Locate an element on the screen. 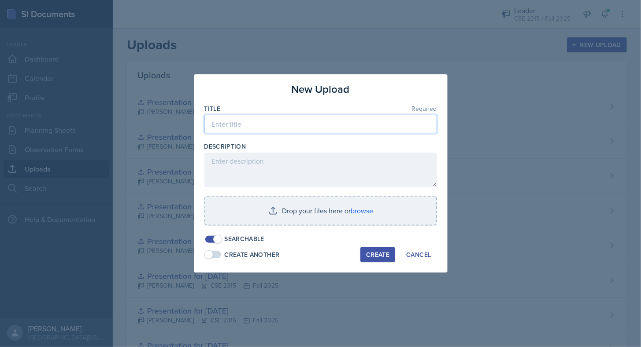 Image resolution: width=641 pixels, height=347 pixels. label: Title is located at coordinates (212, 109).